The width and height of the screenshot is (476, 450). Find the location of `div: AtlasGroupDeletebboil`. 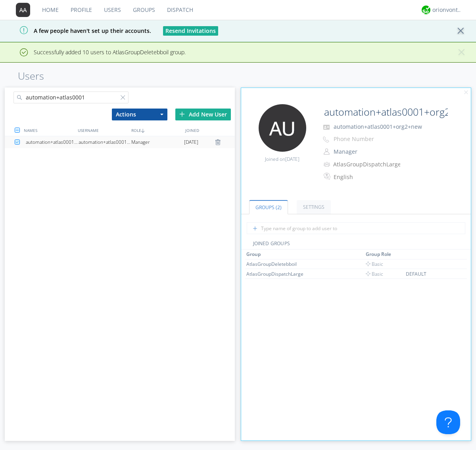

div: AtlasGroupDeletebboil is located at coordinates (276, 264).